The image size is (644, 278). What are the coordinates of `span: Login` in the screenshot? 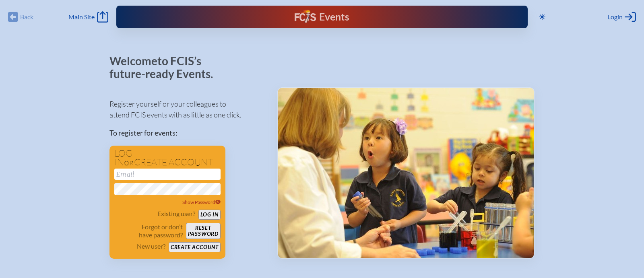 It's located at (615, 17).